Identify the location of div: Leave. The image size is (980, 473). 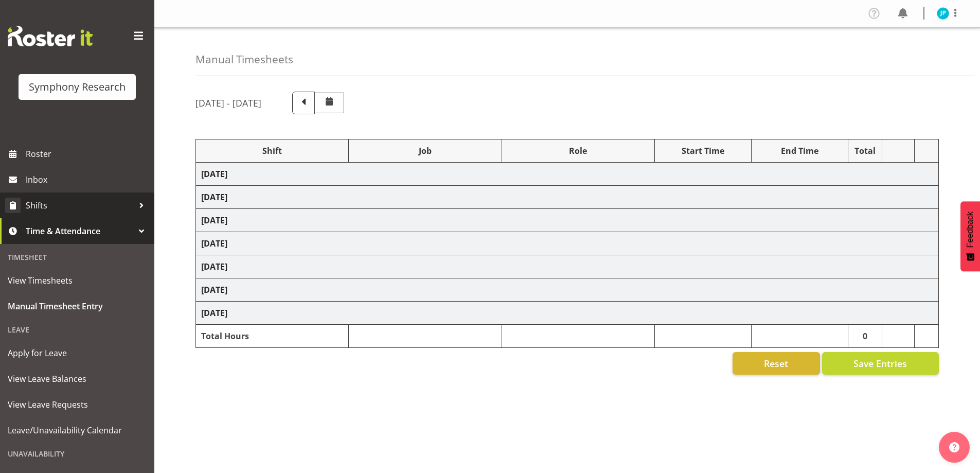
(77, 329).